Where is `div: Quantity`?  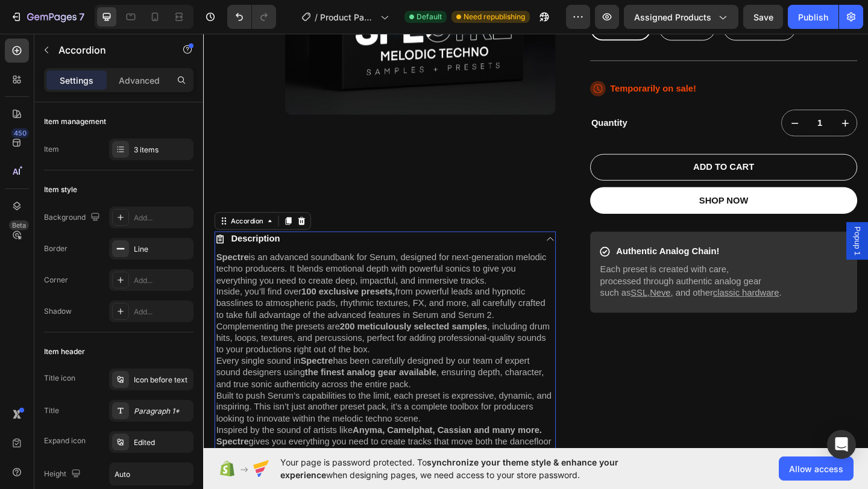 div: Quantity is located at coordinates (492, 99).